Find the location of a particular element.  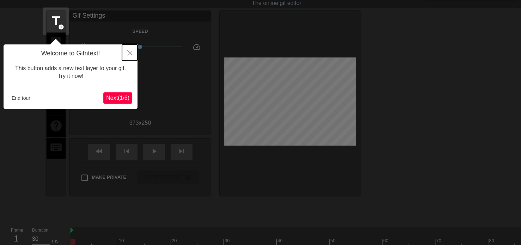

span: Next ( 1 / 6 ) is located at coordinates (118, 98).